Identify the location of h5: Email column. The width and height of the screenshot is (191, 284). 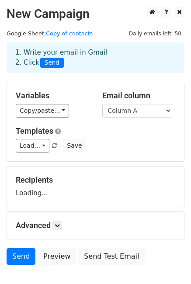
(139, 96).